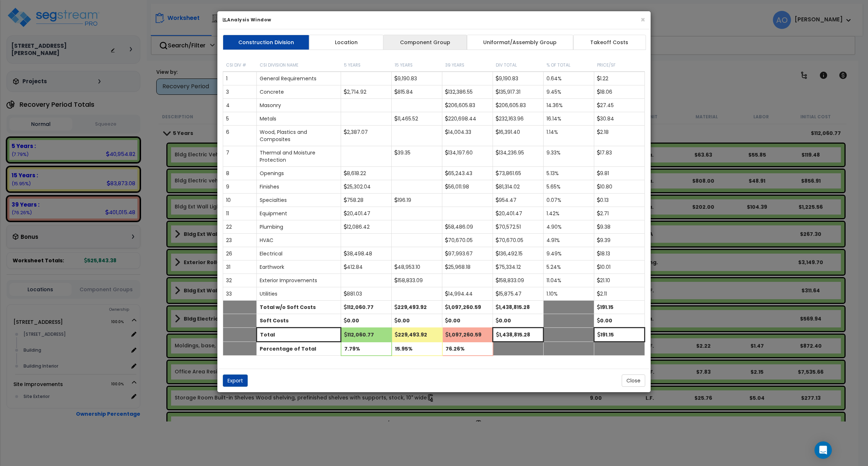  Describe the element at coordinates (240, 173) in the screenshot. I see `td: 8` at that location.